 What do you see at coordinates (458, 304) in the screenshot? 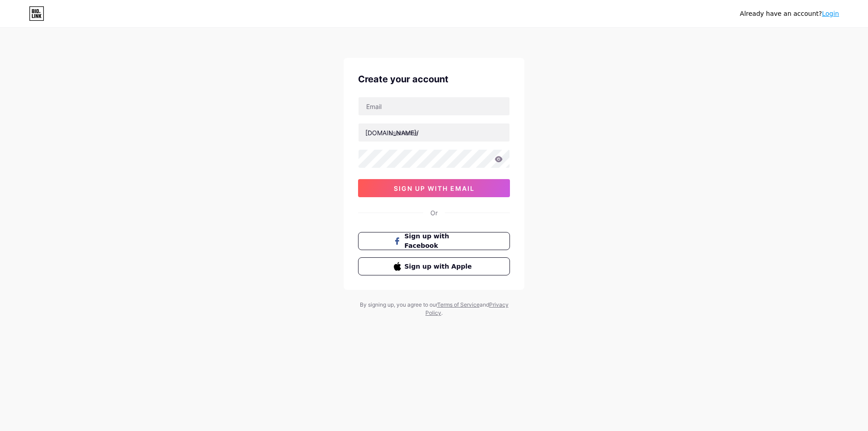
I see `a: Terms of Service` at bounding box center [458, 304].